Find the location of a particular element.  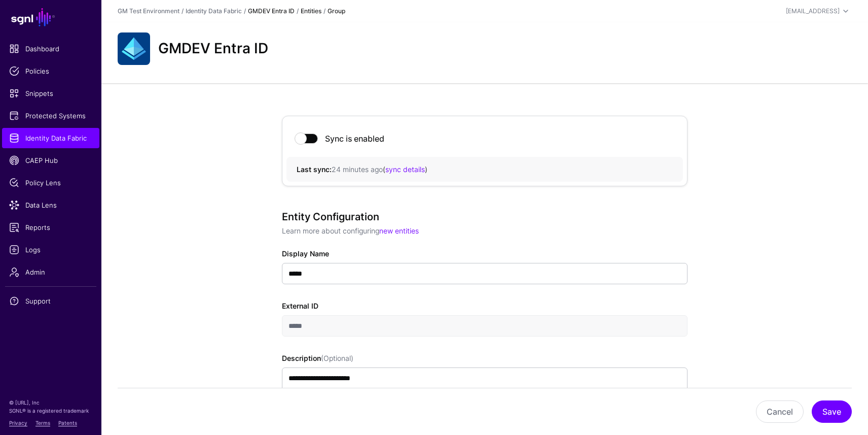

span: Data Lens is located at coordinates (51, 205).